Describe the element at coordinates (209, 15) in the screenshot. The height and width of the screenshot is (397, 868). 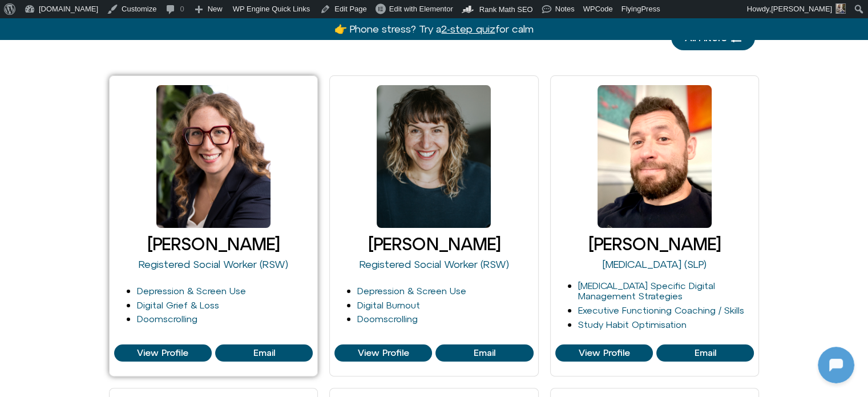
I see `svg: Close Chatbot Button` at that location.